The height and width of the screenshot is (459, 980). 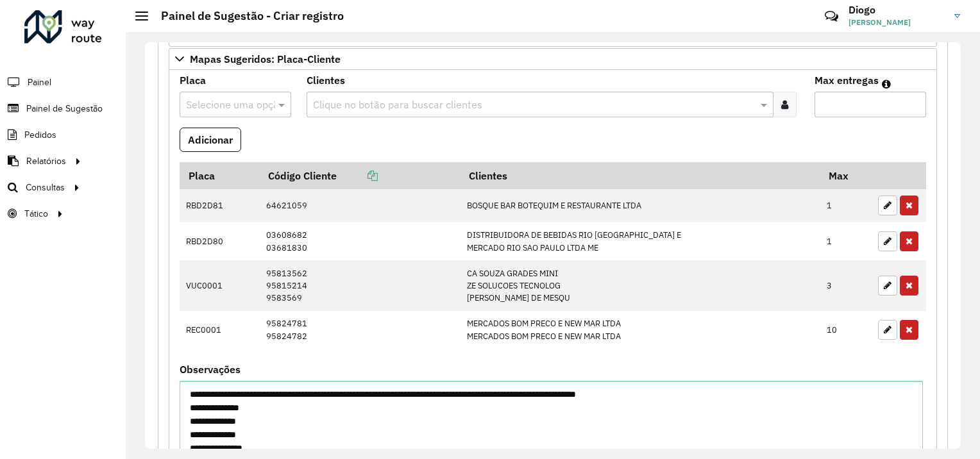 What do you see at coordinates (553, 59) in the screenshot?
I see `a: Mapas Sugeridos: Placa-Cliente` at bounding box center [553, 59].